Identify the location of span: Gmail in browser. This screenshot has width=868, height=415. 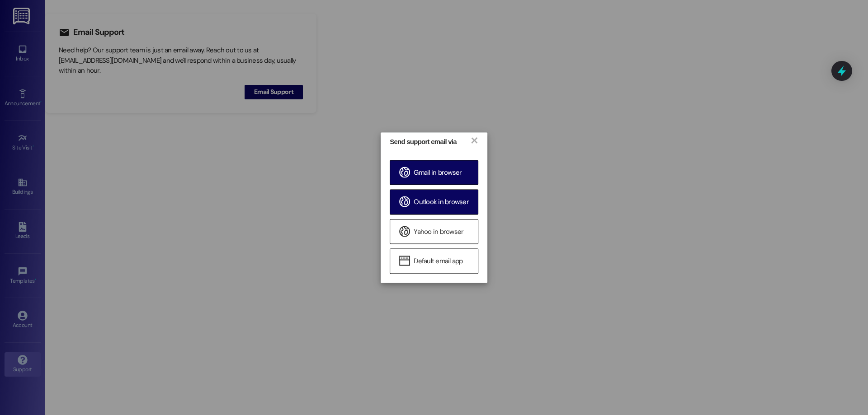
(437, 172).